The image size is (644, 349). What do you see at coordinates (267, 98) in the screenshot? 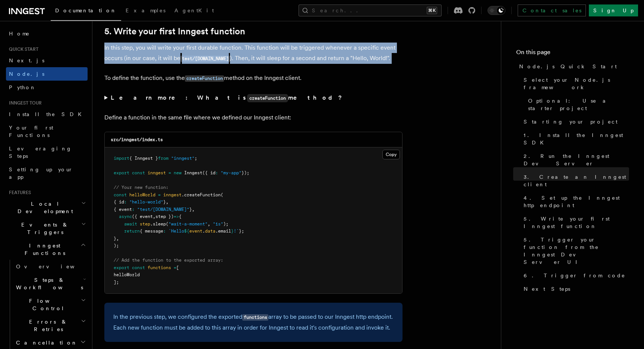
I see `code: createFunction` at bounding box center [267, 98].